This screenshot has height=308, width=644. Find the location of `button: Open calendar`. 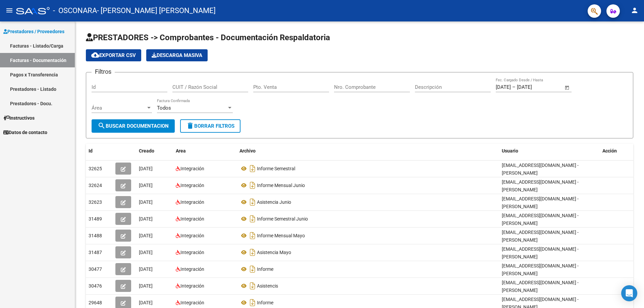

button: Open calendar is located at coordinates (567, 88).